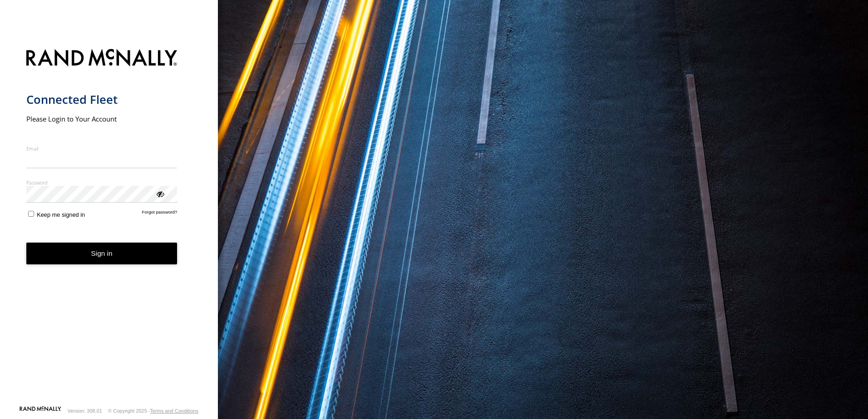 The width and height of the screenshot is (868, 419). Describe the element at coordinates (109, 225) in the screenshot. I see `form: main` at that location.